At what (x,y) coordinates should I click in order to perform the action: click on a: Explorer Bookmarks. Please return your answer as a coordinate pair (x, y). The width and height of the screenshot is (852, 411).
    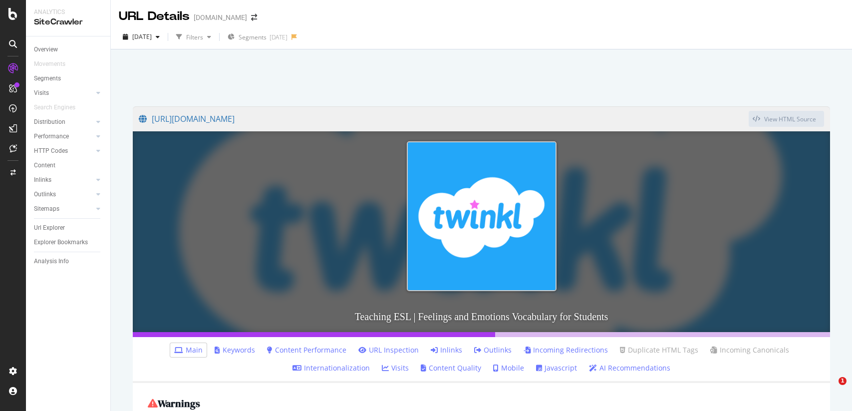
    Looking at the image, I should click on (68, 242).